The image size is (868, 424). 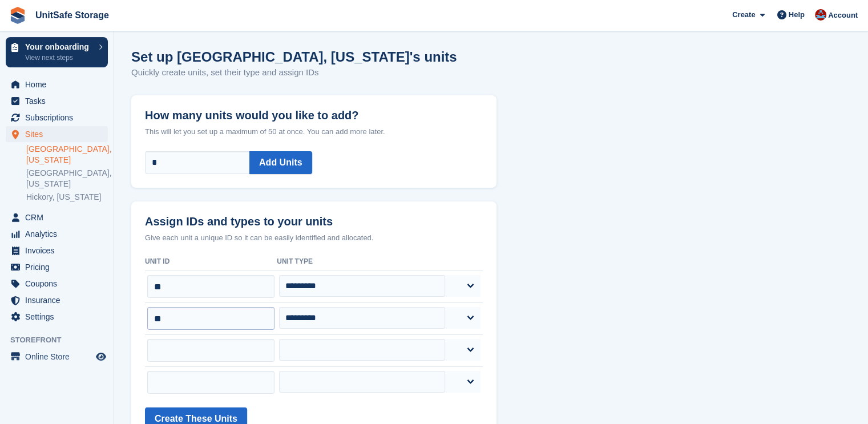 What do you see at coordinates (59, 234) in the screenshot?
I see `span: Analytics` at bounding box center [59, 234].